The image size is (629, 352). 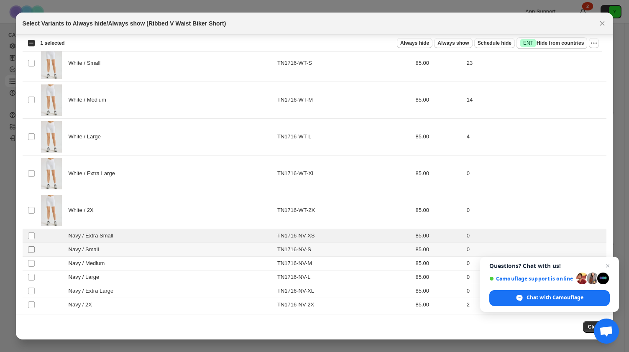 I want to click on span: Always hide, so click(x=415, y=43).